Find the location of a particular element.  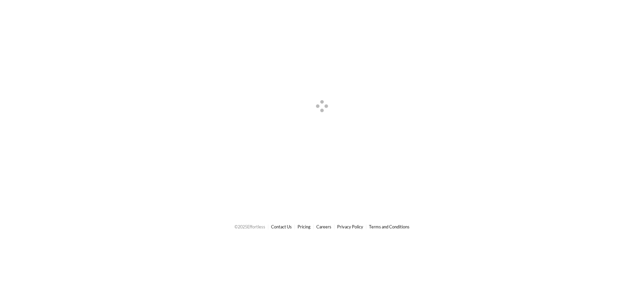

span: © 2025 Effortless is located at coordinates (250, 227).